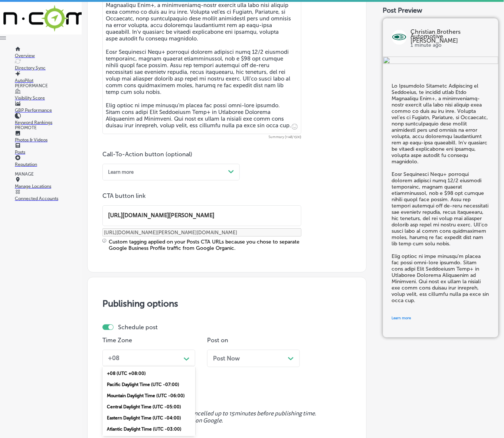  What do you see at coordinates (48, 186) in the screenshot?
I see `p: Manage Locations` at bounding box center [48, 186].